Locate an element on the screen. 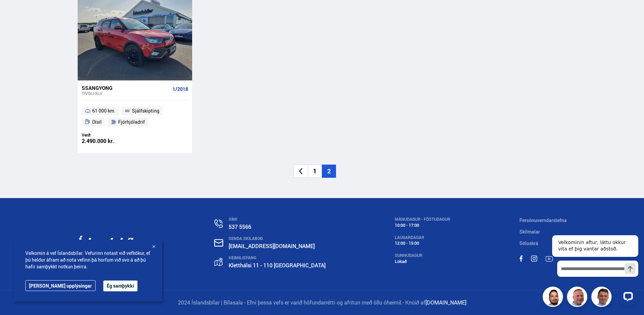 The height and width of the screenshot is (315, 644). a: 537 5566 is located at coordinates (240, 227).